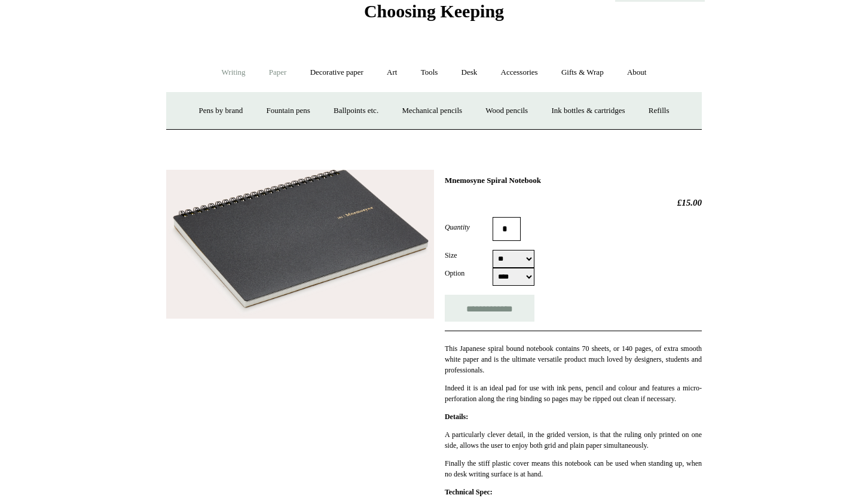 This screenshot has height=498, width=868. Describe the element at coordinates (234, 73) in the screenshot. I see `a: Writing` at that location.